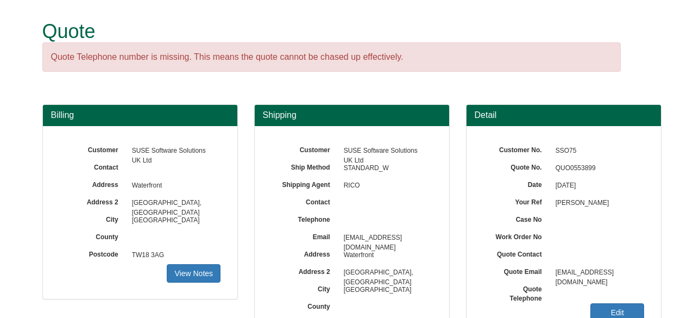  What do you see at coordinates (332, 32) in the screenshot?
I see `h1: Quote` at bounding box center [332, 32].